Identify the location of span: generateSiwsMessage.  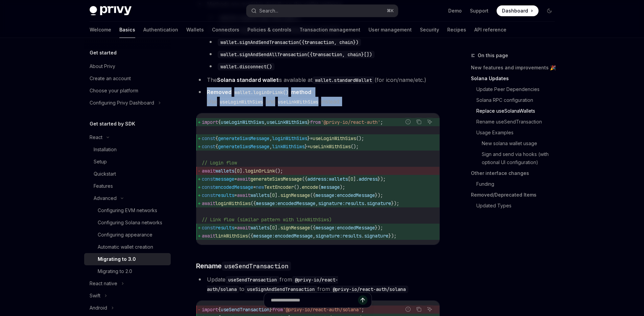
(243, 138).